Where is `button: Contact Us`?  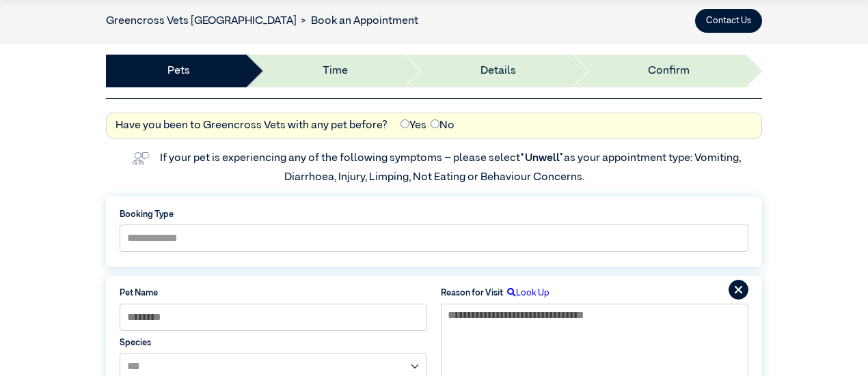 button: Contact Us is located at coordinates (728, 21).